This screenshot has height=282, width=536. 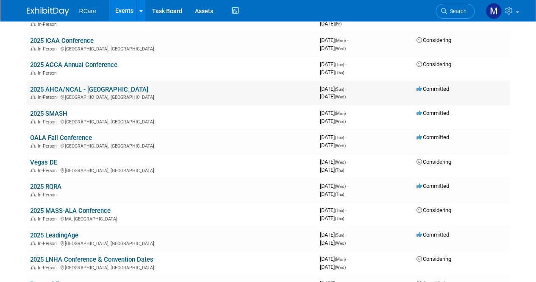 What do you see at coordinates (61, 138) in the screenshot?
I see `a: OALA Fall Conference` at bounding box center [61, 138].